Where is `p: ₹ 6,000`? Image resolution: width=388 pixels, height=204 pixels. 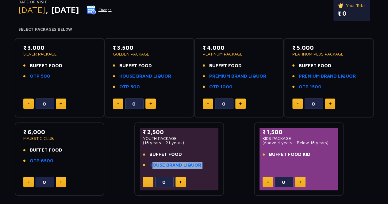 p: ₹ 6,000 is located at coordinates (60, 132).